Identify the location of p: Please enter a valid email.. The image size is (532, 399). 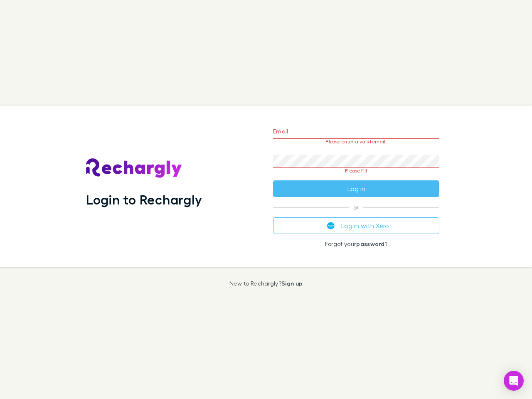
(356, 142).